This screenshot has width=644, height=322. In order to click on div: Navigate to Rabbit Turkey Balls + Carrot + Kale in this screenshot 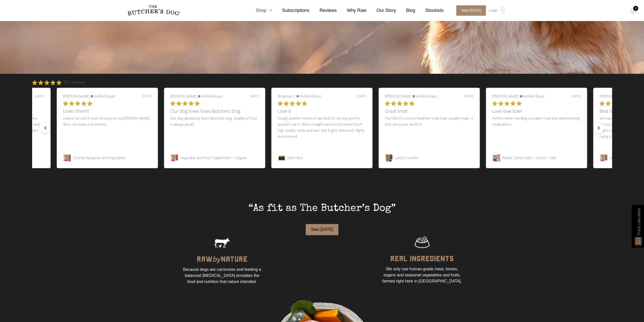, I will do `click(536, 158)`.